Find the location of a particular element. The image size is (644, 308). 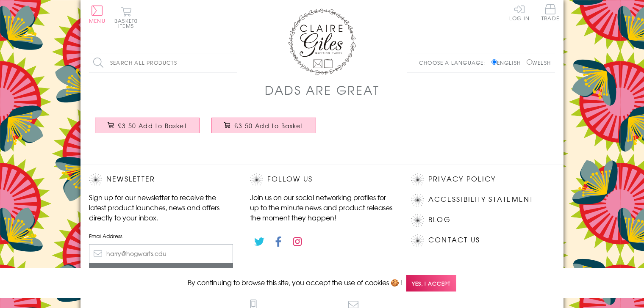

p: Choose a language: is located at coordinates (454, 62).